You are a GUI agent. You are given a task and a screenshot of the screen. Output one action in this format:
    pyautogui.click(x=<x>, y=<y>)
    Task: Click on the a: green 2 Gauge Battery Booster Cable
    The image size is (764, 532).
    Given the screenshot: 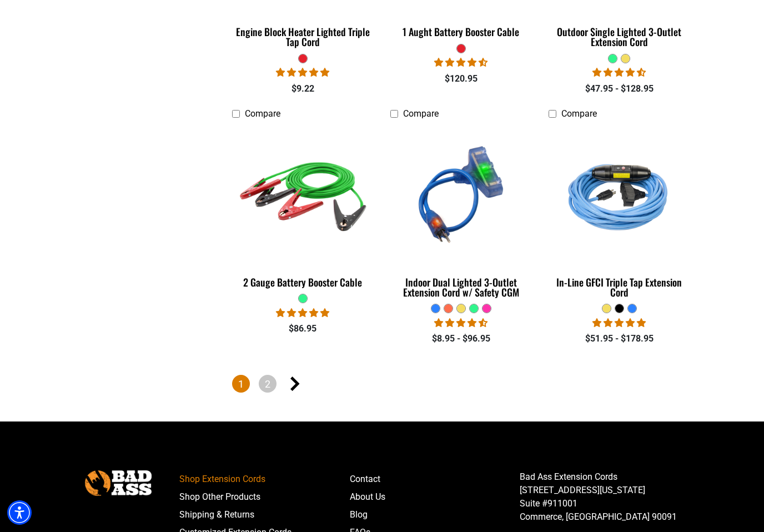 What is the action you would take?
    pyautogui.click(x=302, y=209)
    